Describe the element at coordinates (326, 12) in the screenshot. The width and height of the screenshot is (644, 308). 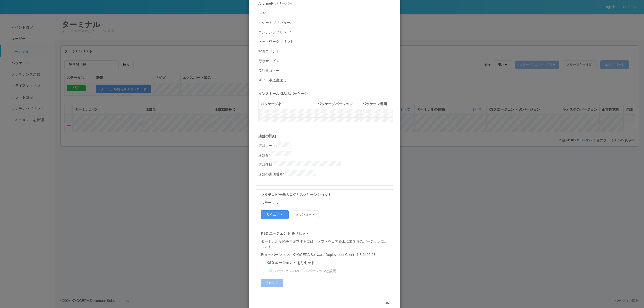
I see `p: FAX :` at that location.